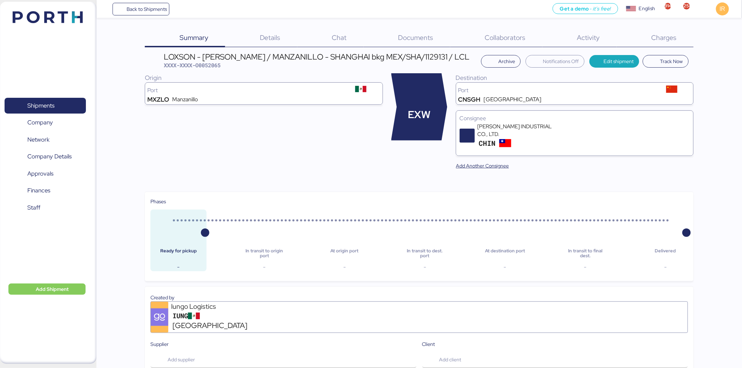  Describe the element at coordinates (614, 61) in the screenshot. I see `button: Edit shipment` at that location.